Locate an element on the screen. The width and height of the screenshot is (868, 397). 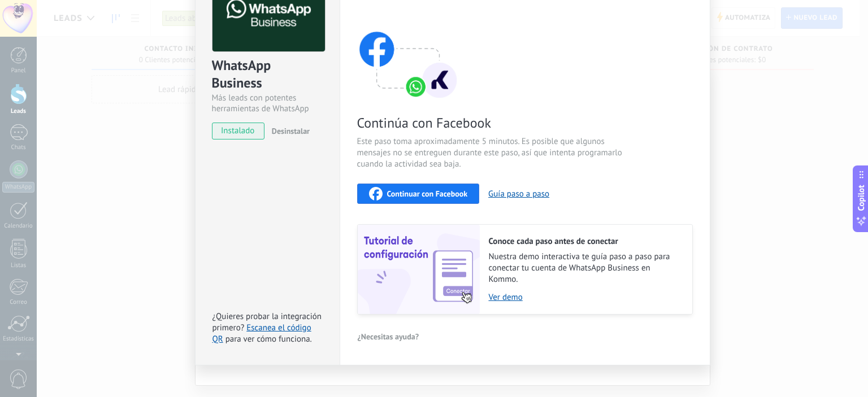
h2: Conoce cada paso antes de conectar is located at coordinates (585, 241).